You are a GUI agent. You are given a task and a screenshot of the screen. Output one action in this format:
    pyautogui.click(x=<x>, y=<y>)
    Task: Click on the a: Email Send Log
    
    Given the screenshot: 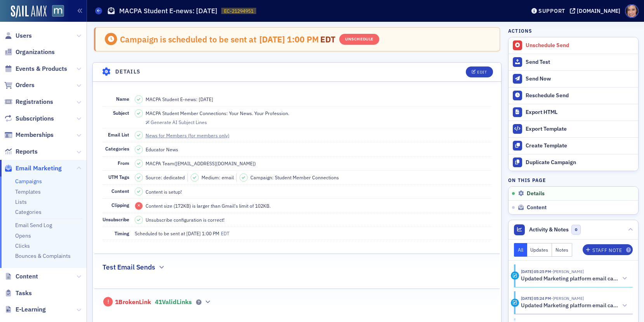 What is the action you would take?
    pyautogui.click(x=33, y=225)
    